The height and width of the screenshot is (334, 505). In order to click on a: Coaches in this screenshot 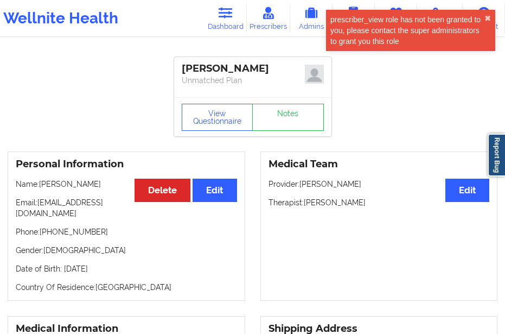, I will do `click(354, 18)`.